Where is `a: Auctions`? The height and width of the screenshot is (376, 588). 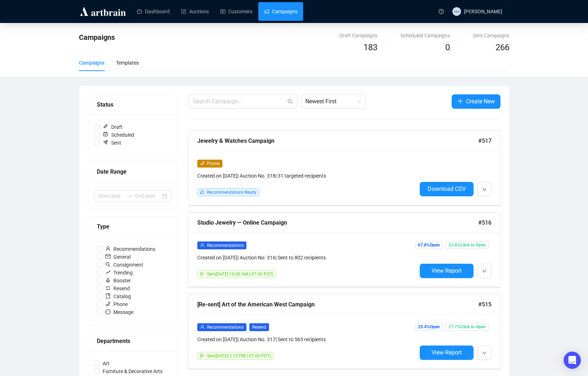
a: Auctions is located at coordinates (195, 11).